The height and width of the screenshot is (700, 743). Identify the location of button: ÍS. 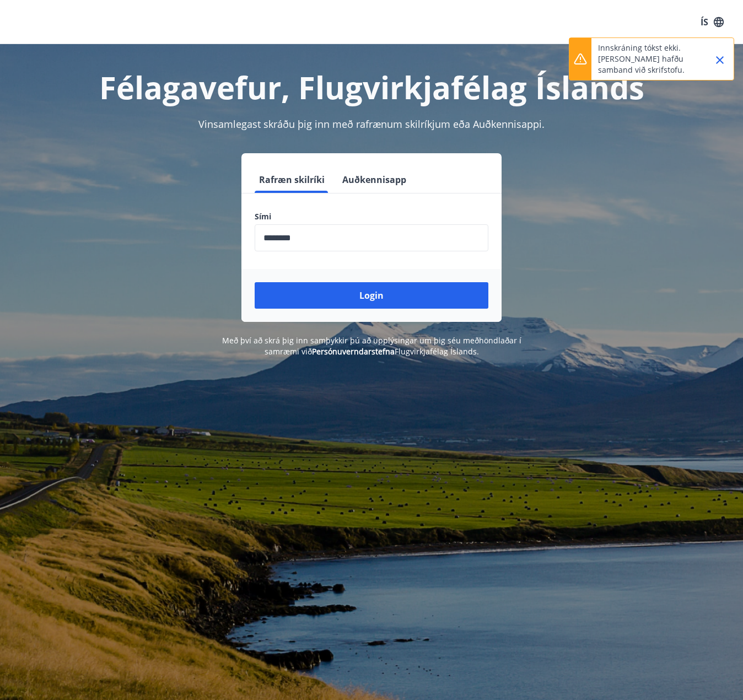
(712, 22).